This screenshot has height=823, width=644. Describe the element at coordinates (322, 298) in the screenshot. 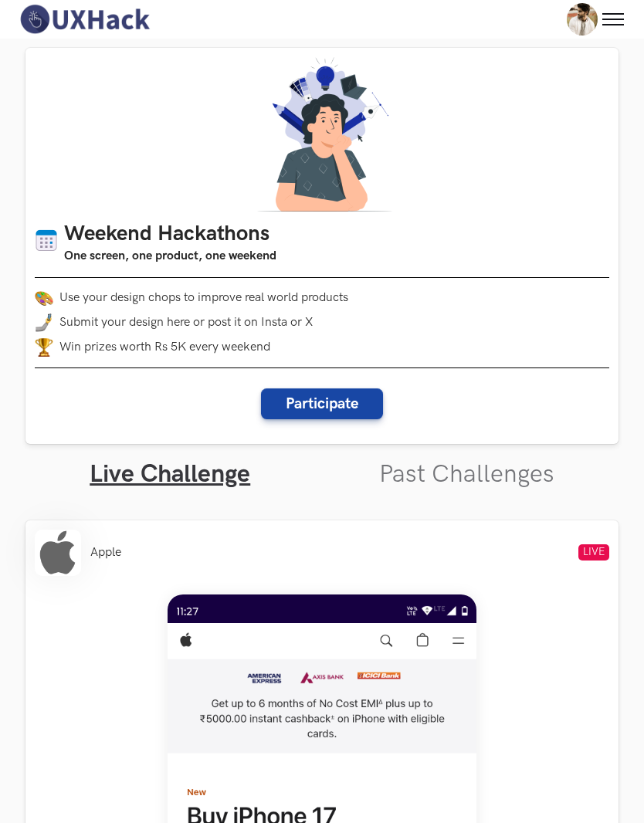

I see `li: Use your design chops to improve real world products` at that location.